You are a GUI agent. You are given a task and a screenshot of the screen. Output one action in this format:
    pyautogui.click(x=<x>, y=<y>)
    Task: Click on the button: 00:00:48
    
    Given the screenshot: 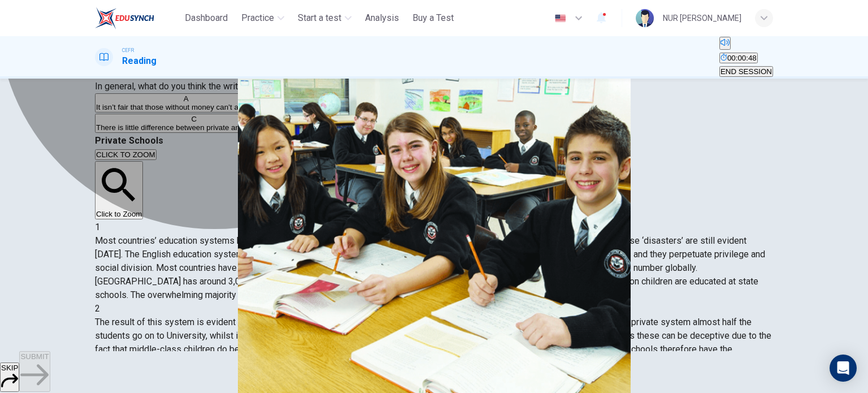 What is the action you would take?
    pyautogui.click(x=739, y=58)
    